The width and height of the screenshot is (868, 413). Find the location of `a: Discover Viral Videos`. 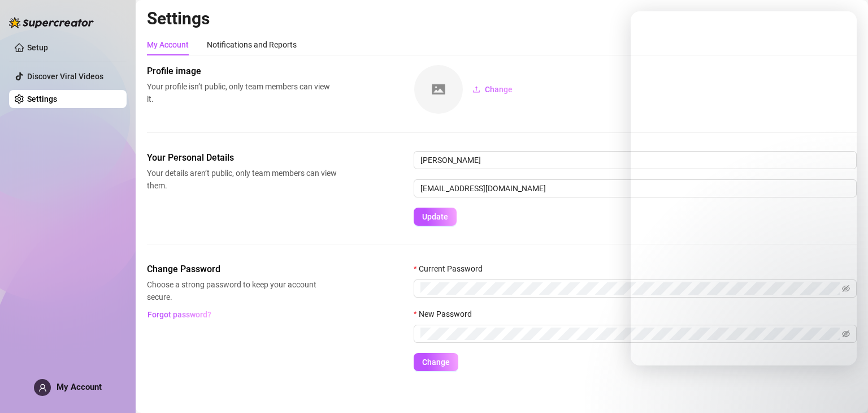

a: Discover Viral Videos is located at coordinates (65, 76).